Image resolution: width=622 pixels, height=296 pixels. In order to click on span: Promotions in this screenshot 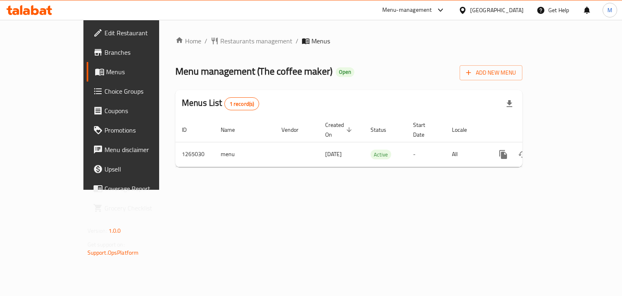, I will do `click(143, 130)`.